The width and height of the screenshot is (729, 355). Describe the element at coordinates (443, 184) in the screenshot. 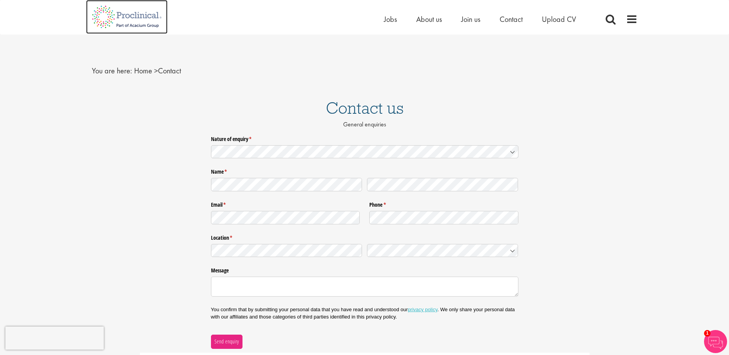

I see `input: Last` at that location.